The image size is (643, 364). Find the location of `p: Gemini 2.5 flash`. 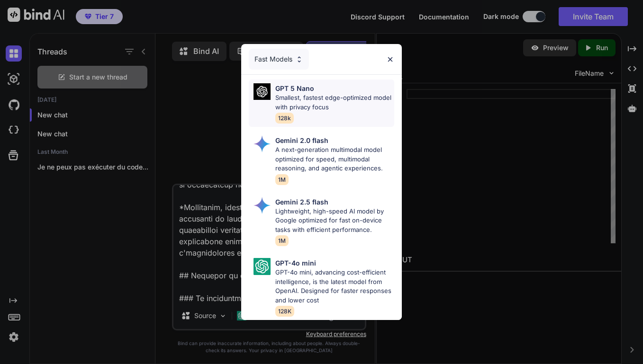

p: Gemini 2.5 flash is located at coordinates (302, 201).